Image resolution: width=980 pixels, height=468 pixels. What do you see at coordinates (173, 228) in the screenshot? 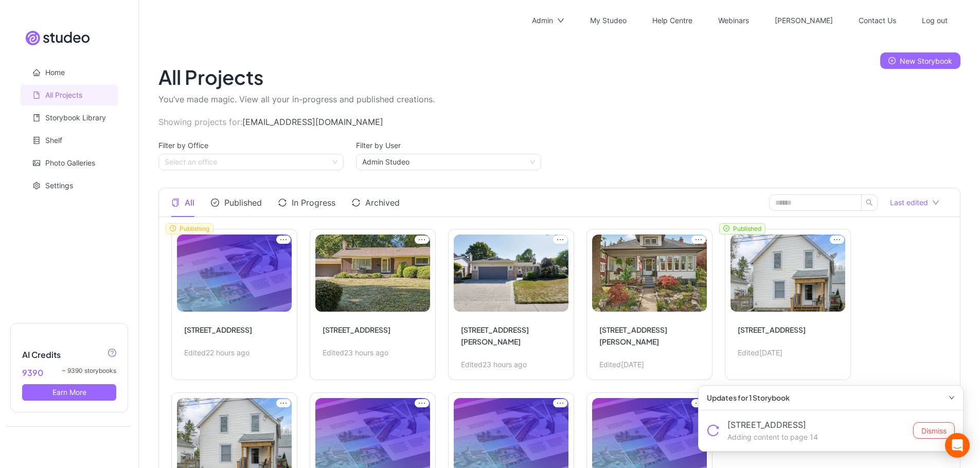
I see `span: clock-circle` at bounding box center [173, 228].